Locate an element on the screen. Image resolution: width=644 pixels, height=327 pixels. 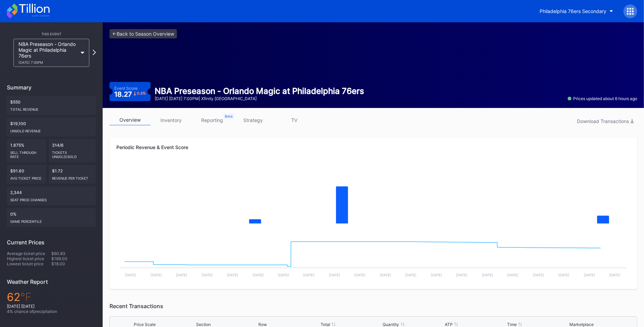
div: Tickets Unsold/Sold is located at coordinates (73, 153).